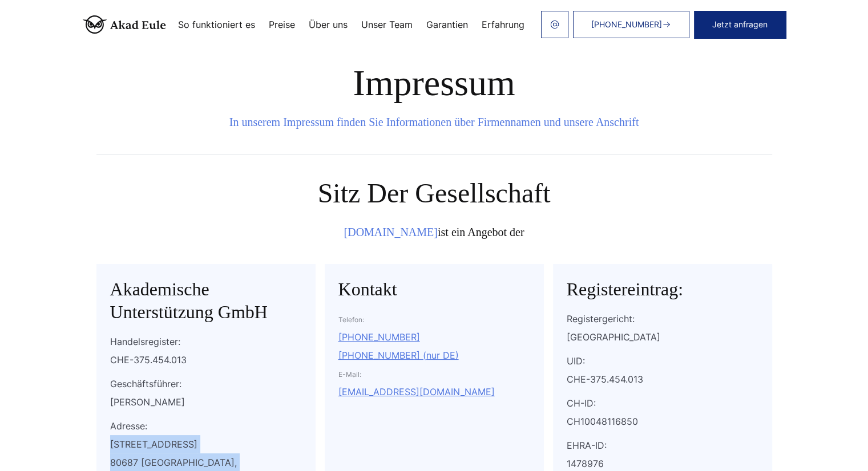  Describe the element at coordinates (740, 24) in the screenshot. I see `button: Jetzt anfragen` at that location.